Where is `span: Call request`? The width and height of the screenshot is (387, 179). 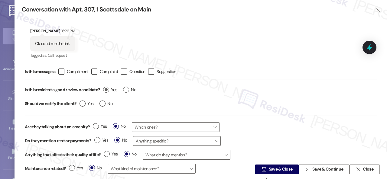 span: Call request is located at coordinates (57, 55).